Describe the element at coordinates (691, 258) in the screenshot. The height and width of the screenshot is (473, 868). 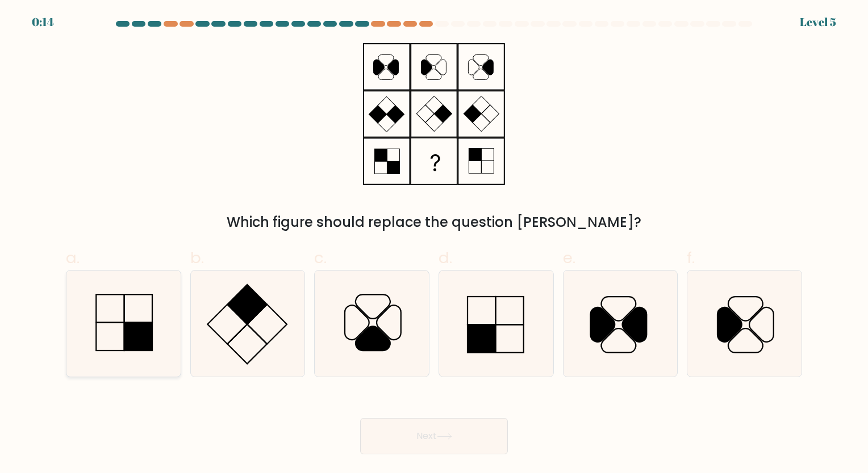
I see `span: f.` at that location.